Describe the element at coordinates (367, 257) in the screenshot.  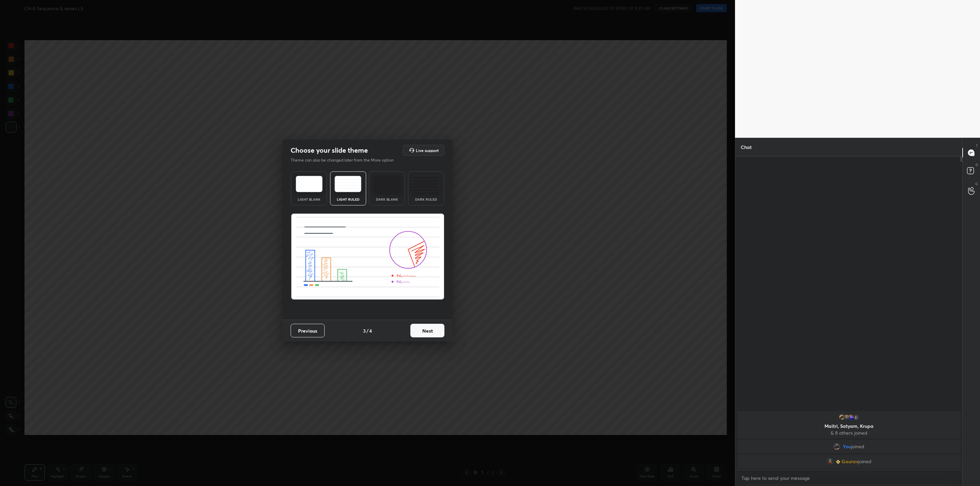
I see `img: lightRuledThemeBanner.591256ff.svg` at that location.